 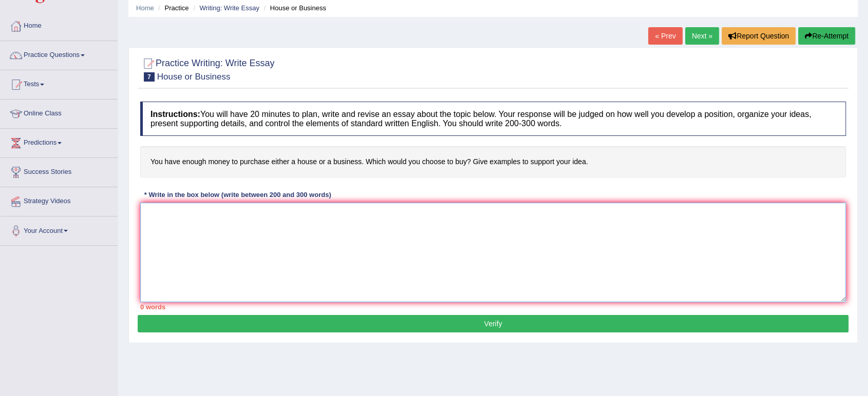 I want to click on div: 0 words, so click(x=493, y=307).